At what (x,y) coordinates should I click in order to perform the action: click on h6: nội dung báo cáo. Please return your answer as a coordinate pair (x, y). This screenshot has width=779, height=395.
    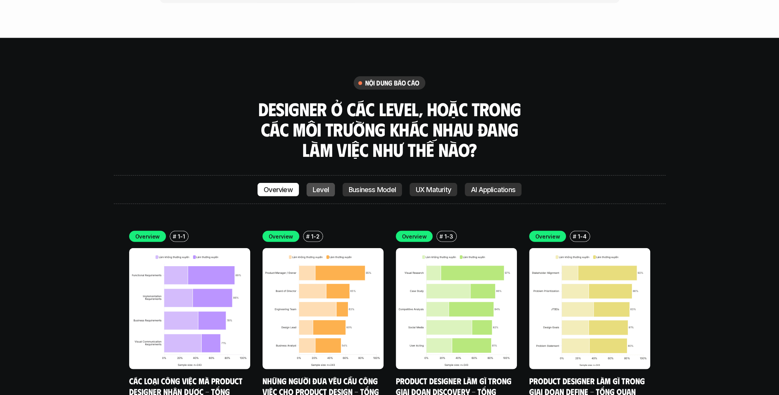
    Looking at the image, I should click on (392, 83).